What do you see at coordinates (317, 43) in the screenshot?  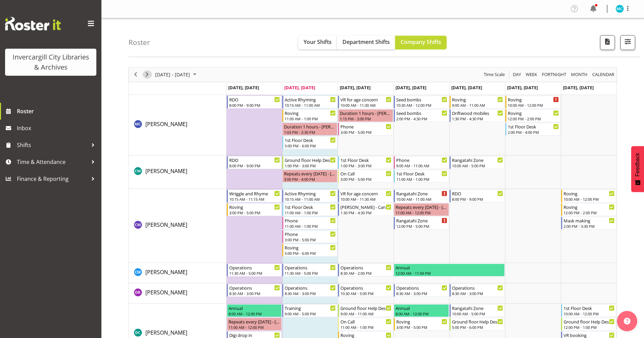 I see `button: Your Shifts` at bounding box center [317, 43].